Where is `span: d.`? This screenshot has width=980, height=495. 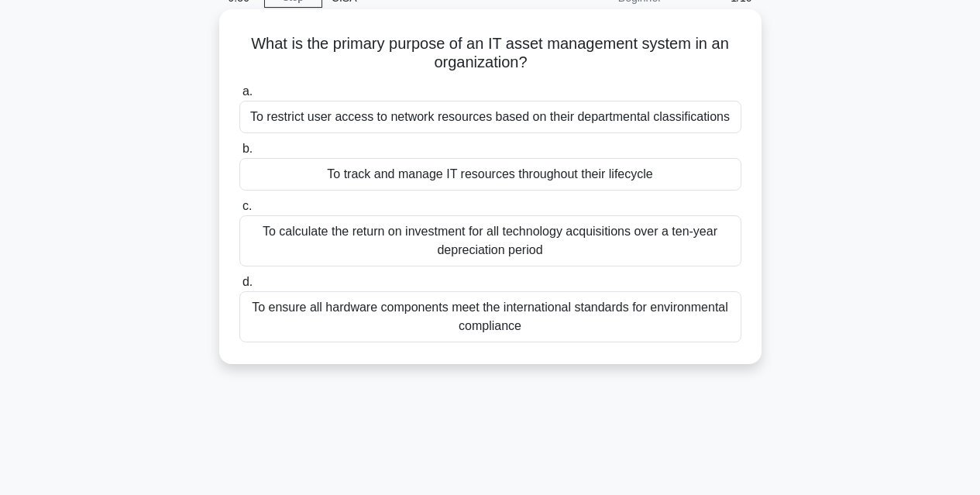 span: d. is located at coordinates (247, 281).